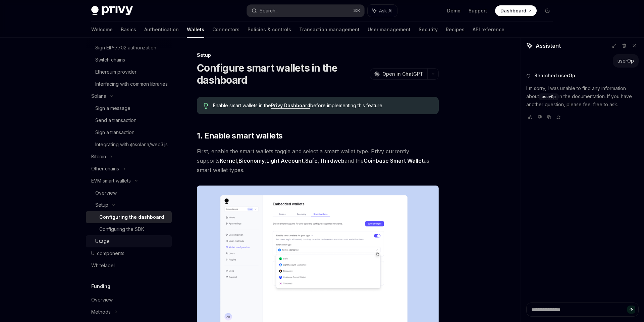 The image size is (644, 322). Describe the element at coordinates (129, 229) in the screenshot. I see `a: Configuring the SDK` at that location.